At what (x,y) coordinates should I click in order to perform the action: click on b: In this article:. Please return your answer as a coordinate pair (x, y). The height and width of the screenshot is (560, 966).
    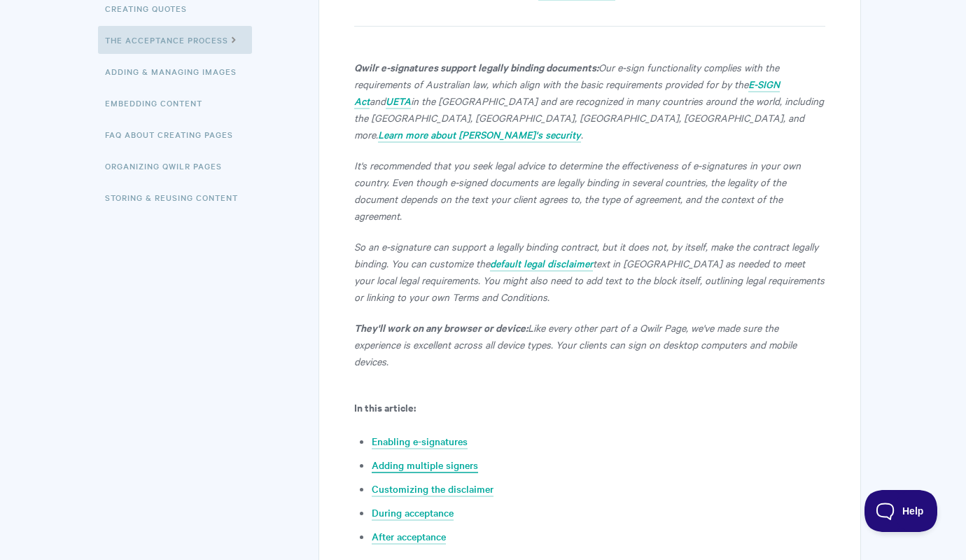
    Looking at the image, I should click on (385, 407).